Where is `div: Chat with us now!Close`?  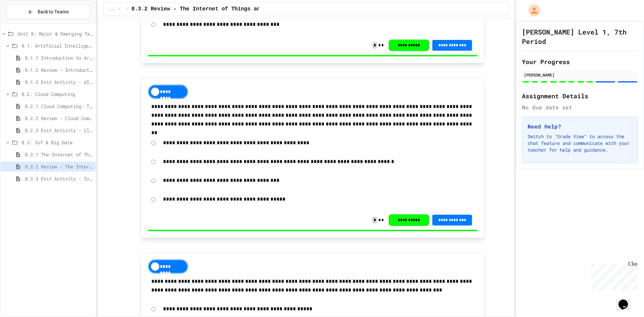 div: Chat with us now!Close is located at coordinates (25, 22).